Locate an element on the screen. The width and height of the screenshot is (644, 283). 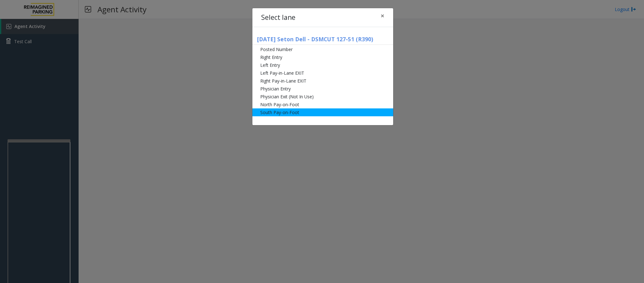
li: Left Entry is located at coordinates (322, 65).